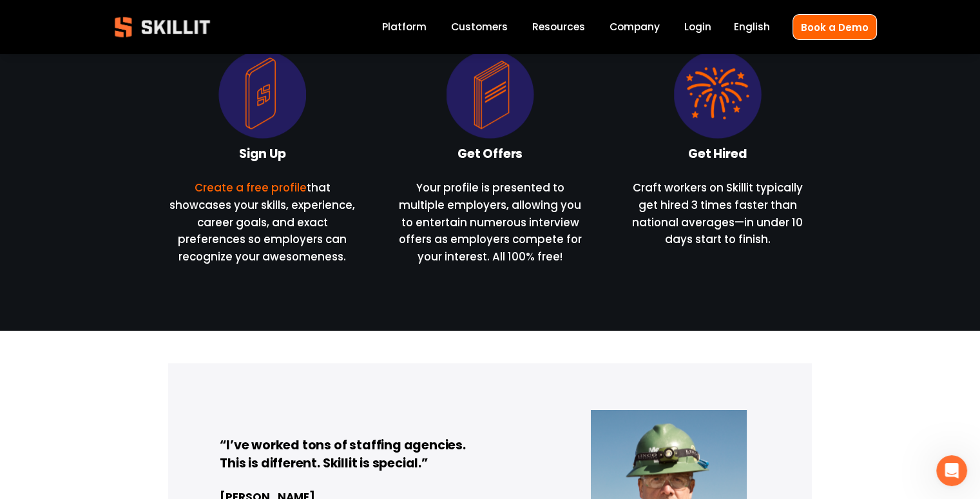  I want to click on a: Create a free profile, so click(251, 187).